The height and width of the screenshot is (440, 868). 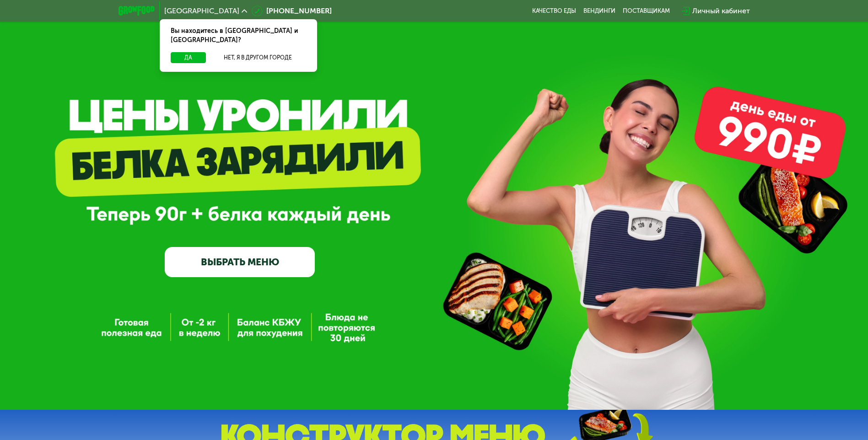 I want to click on button: Да, so click(x=188, y=57).